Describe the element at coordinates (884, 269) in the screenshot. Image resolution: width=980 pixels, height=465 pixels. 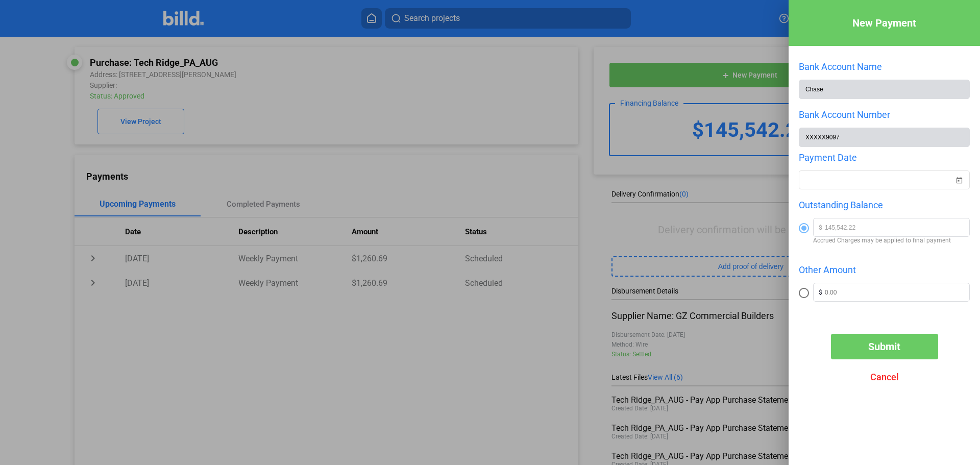
I see `div: Other Amount` at that location.